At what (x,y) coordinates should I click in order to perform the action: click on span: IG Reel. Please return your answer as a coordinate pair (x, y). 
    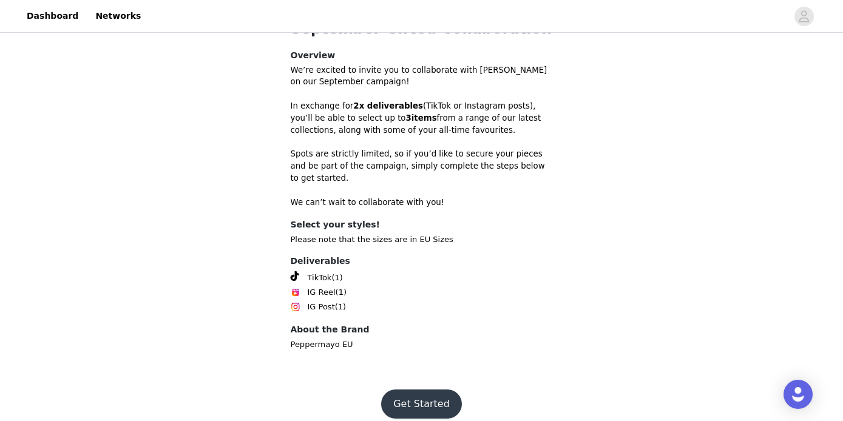
    Looking at the image, I should click on (322, 292).